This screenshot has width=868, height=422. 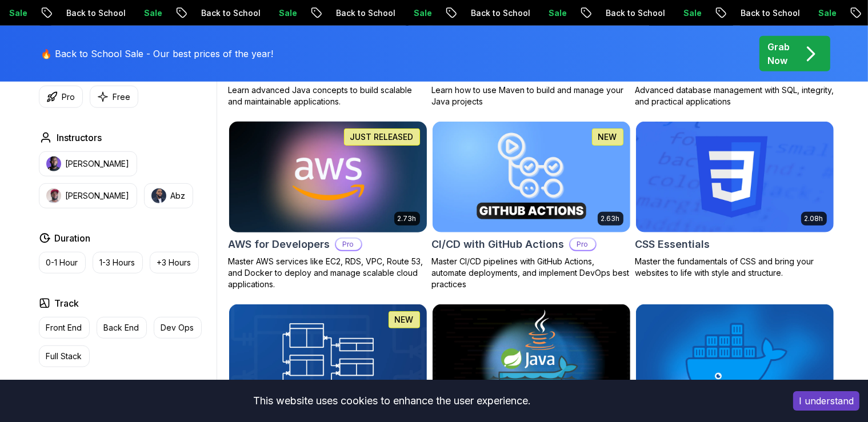 I want to click on button: Dev Ops, so click(x=178, y=327).